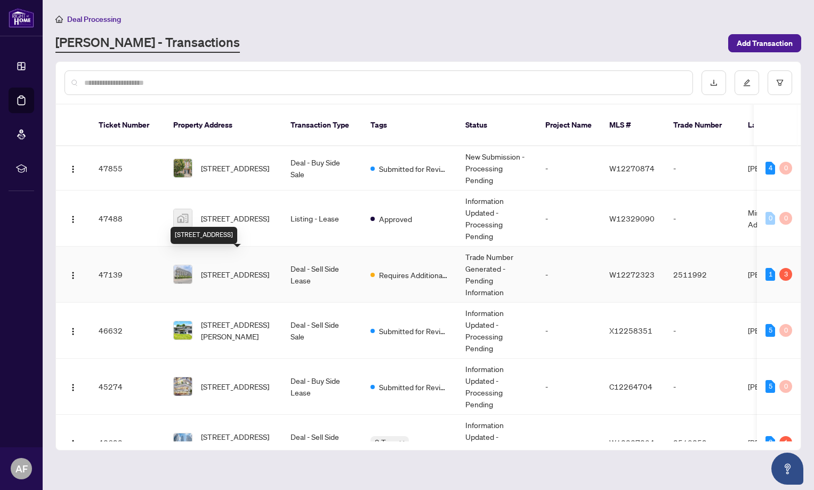 This screenshot has height=490, width=814. What do you see at coordinates (714, 83) in the screenshot?
I see `span: download` at bounding box center [714, 83].